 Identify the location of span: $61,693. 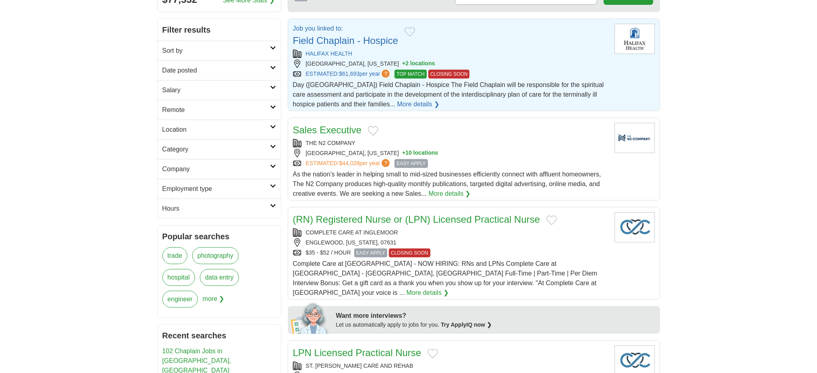
(349, 74).